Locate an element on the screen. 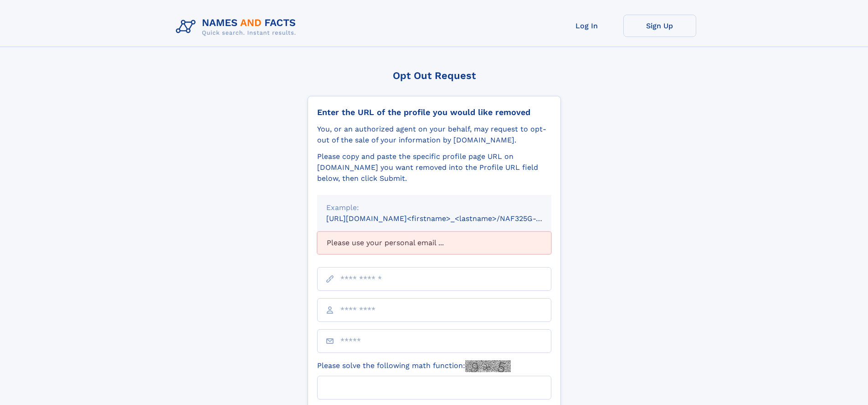  div: Opt Out Request is located at coordinates (434, 75).